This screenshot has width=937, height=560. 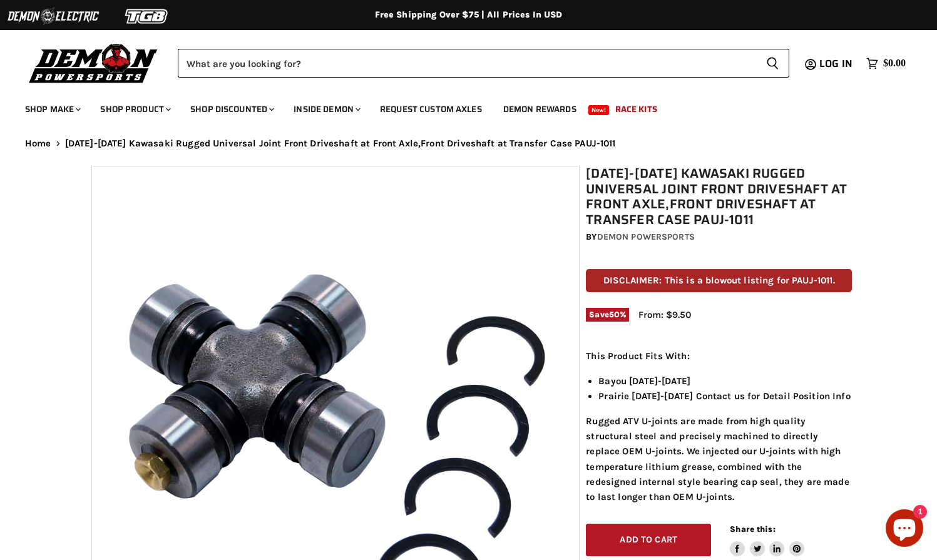 What do you see at coordinates (648, 539) in the screenshot?
I see `span: Add to cart` at bounding box center [648, 539].